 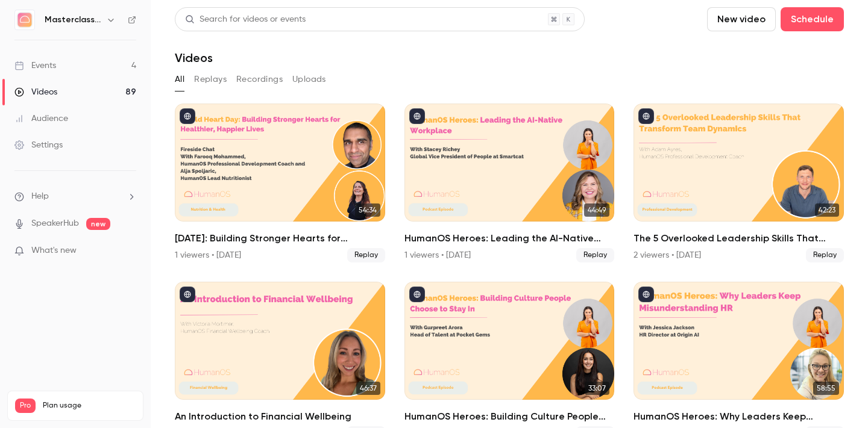 I want to click on section: Videos, so click(x=510, y=214).